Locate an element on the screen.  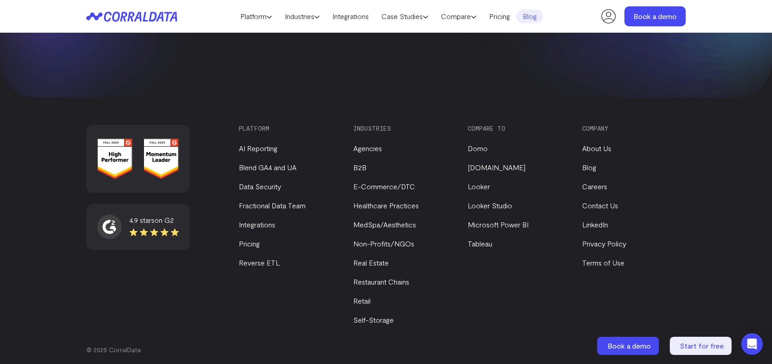
a: Microsoft Power BI is located at coordinates (498, 224).